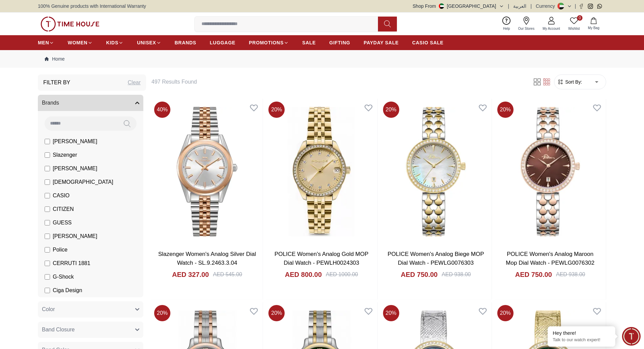 The width and height of the screenshot is (644, 349). What do you see at coordinates (506, 28) in the screenshot?
I see `span: Help` at bounding box center [506, 28].